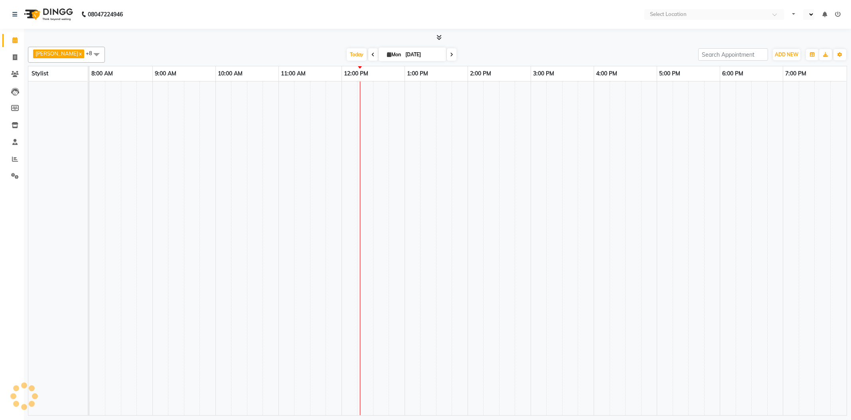 The height and width of the screenshot is (420, 851). I want to click on img: logo, so click(47, 14).